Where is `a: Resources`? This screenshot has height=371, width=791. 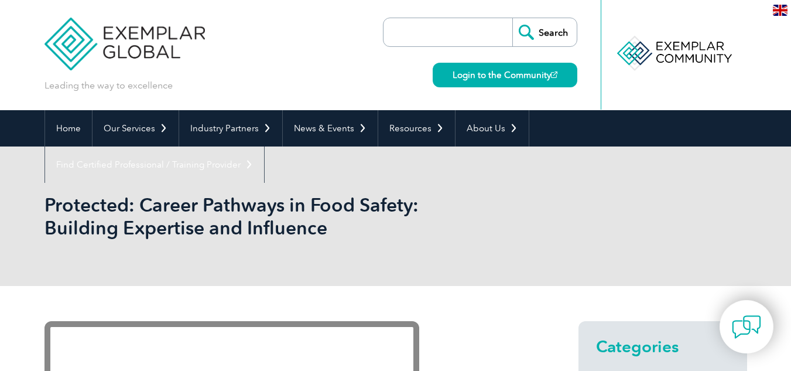
a: Resources is located at coordinates (417, 128).